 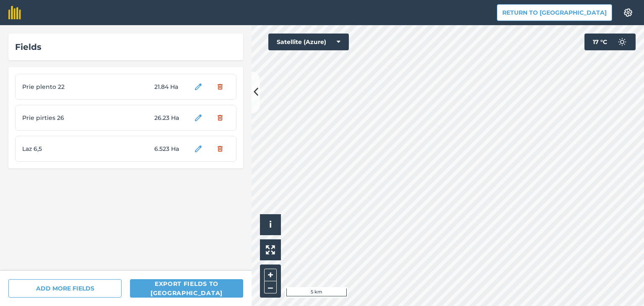 What do you see at coordinates (126, 47) in the screenshot?
I see `div: Fields` at bounding box center [126, 47].